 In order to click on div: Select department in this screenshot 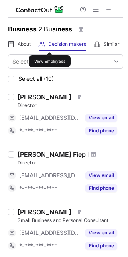, I will do `click(37, 62)`.